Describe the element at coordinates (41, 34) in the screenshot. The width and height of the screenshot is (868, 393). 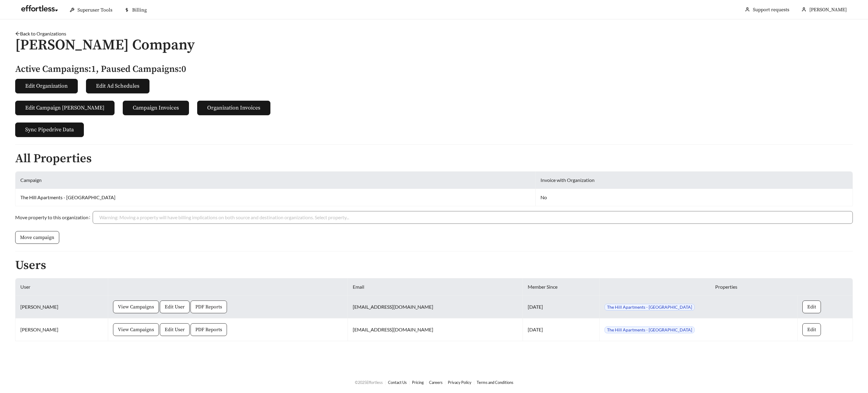
I see `a: arrow-leftBack to Organizations` at that location.